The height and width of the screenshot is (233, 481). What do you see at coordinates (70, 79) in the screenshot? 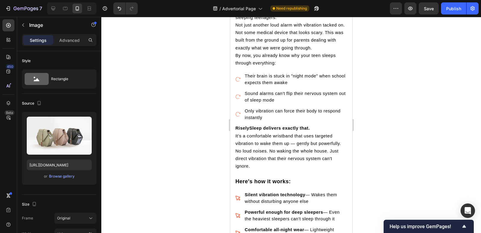
I see `div: Rectangle` at bounding box center [70, 79].